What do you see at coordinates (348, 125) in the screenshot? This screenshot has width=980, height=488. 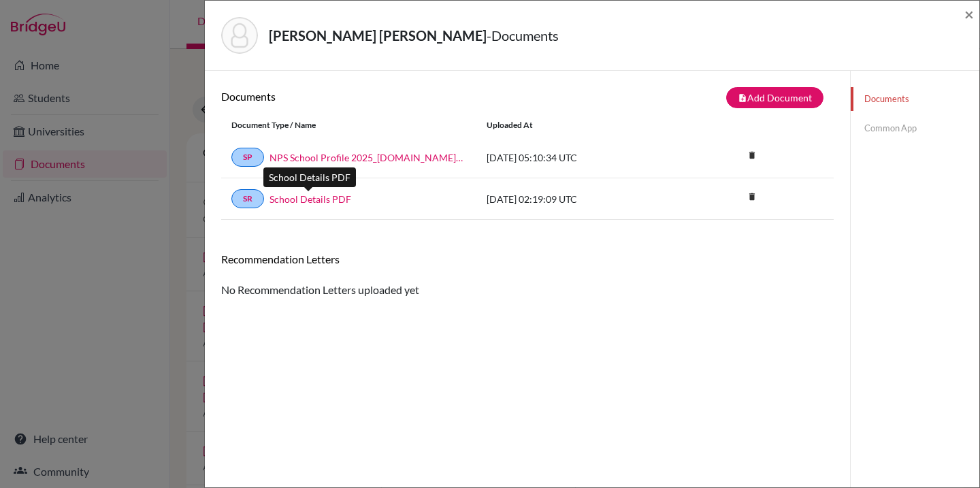 I see `div: Document Type / Name` at bounding box center [348, 125].